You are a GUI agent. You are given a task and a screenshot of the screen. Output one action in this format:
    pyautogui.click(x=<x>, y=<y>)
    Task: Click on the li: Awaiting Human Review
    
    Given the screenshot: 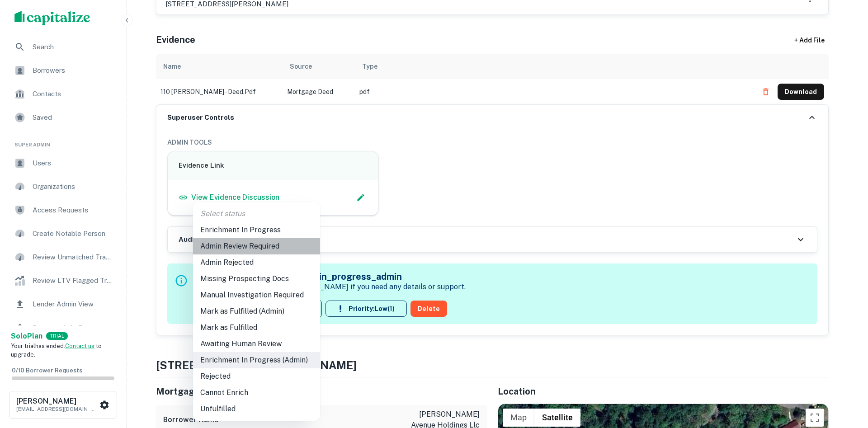 What is the action you would take?
    pyautogui.click(x=256, y=344)
    